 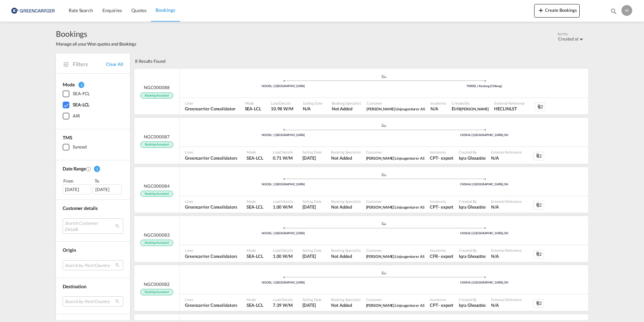 I want to click on md-checkbox: AIR, so click(x=93, y=116).